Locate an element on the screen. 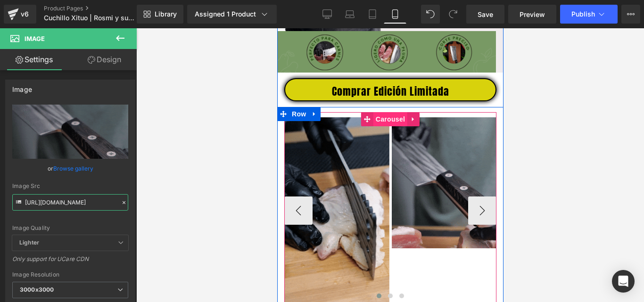 This screenshot has width=644, height=302. a: Preview is located at coordinates (532, 14).